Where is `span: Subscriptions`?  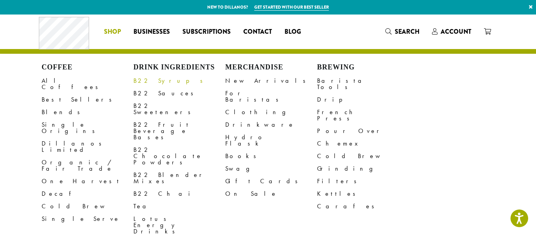 span: Subscriptions is located at coordinates (206, 32).